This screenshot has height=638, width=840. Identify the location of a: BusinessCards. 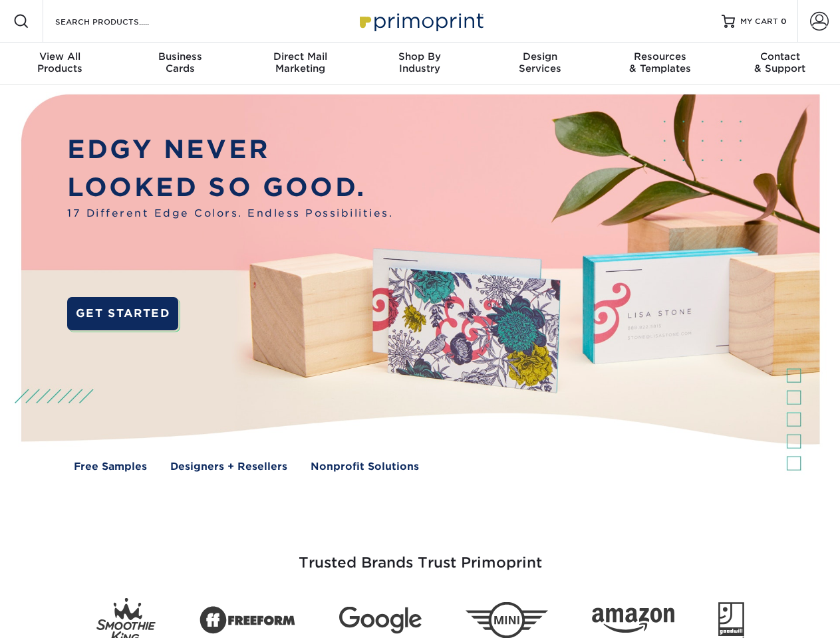
(180, 64).